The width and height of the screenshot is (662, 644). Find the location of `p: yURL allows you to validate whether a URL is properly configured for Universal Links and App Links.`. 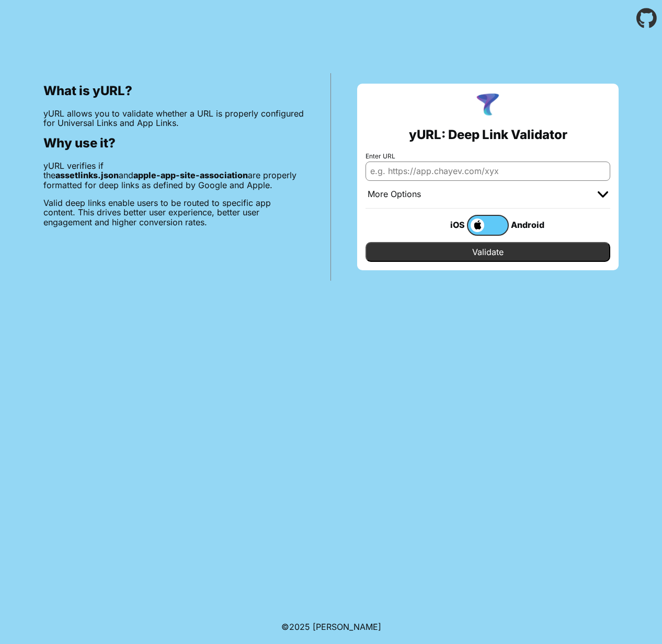

p: yURL allows you to validate whether a URL is properly configured for Universal Links and App Links. is located at coordinates (174, 118).